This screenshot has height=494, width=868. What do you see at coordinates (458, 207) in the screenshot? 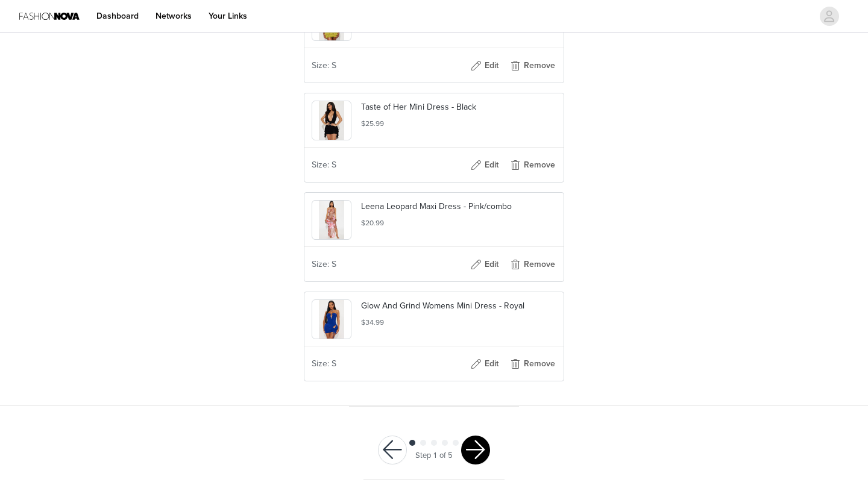
I see `p: Leena Leopard Maxi Dress - Pink/combo` at bounding box center [458, 207].